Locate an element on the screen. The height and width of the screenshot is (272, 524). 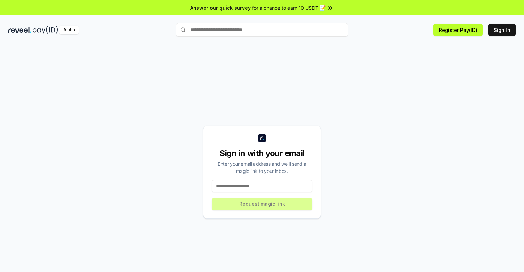
span: for a chance to earn 10 USDT 📝 is located at coordinates (289, 8).